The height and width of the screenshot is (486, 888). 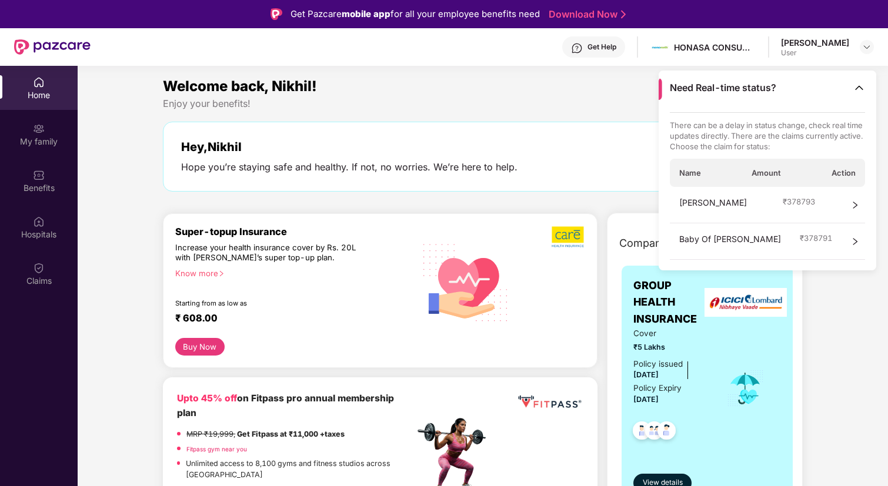 I want to click on img: Mamaearth%20Logo.jpg, so click(x=660, y=47).